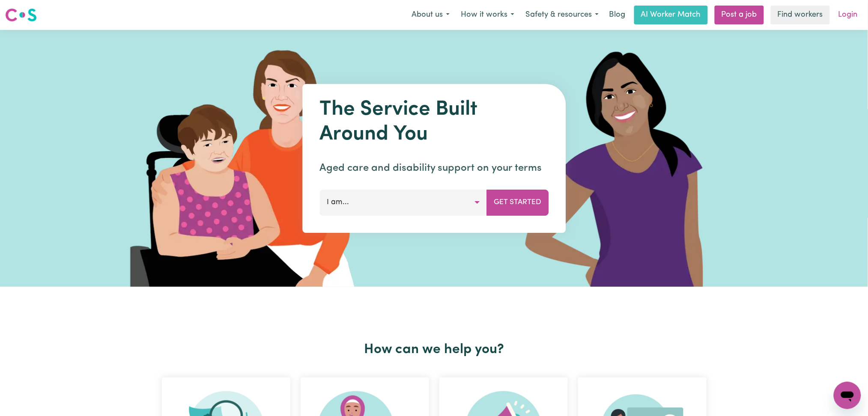  I want to click on img: Careseekers logo, so click(21, 15).